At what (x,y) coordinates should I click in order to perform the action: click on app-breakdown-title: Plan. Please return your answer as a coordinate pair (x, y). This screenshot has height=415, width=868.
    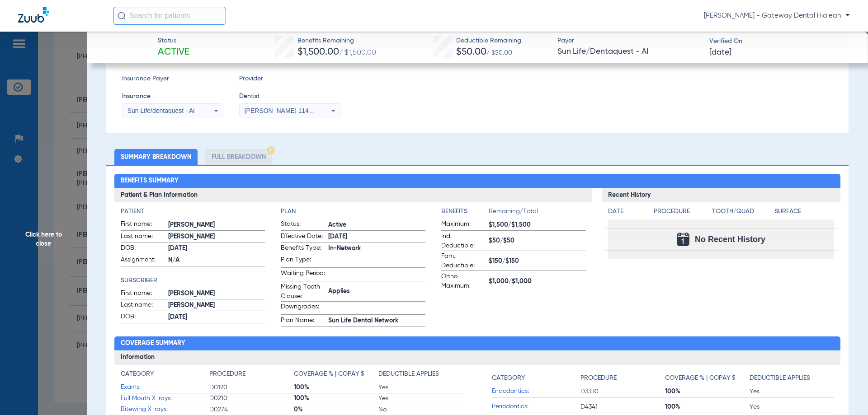
    Looking at the image, I should click on (353, 211).